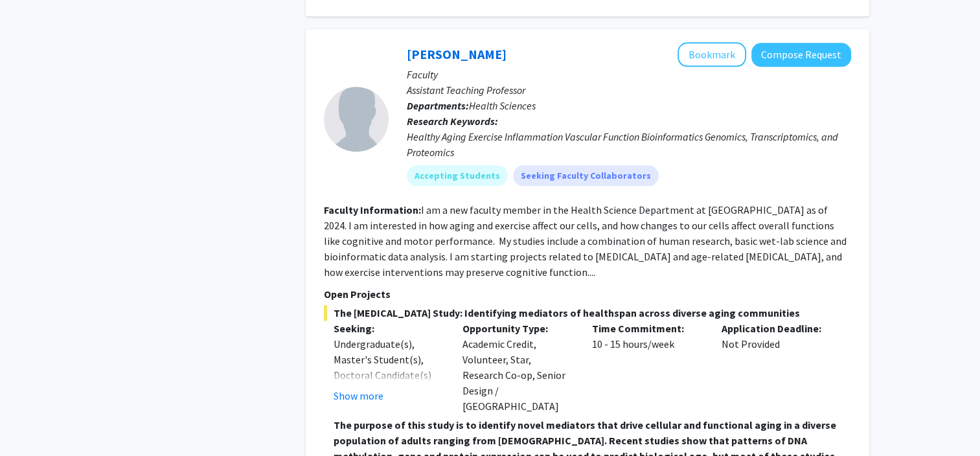 The height and width of the screenshot is (456, 980). What do you see at coordinates (647, 329) in the screenshot?
I see `p: Time Commitment:` at bounding box center [647, 329].